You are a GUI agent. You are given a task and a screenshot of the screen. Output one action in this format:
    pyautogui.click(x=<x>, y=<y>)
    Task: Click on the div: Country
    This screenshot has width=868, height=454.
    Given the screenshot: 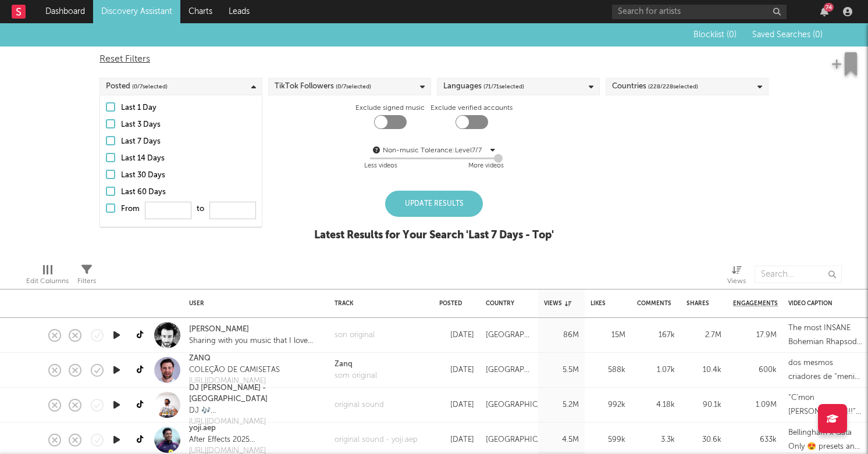 What is the action you would take?
    pyautogui.click(x=506, y=304)
    